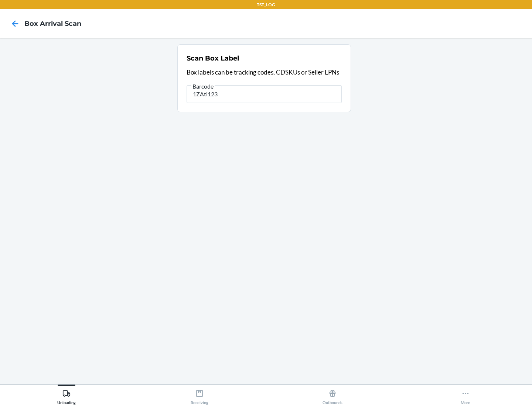 Image resolution: width=532 pixels, height=406 pixels. I want to click on div: Receiving, so click(199, 395).